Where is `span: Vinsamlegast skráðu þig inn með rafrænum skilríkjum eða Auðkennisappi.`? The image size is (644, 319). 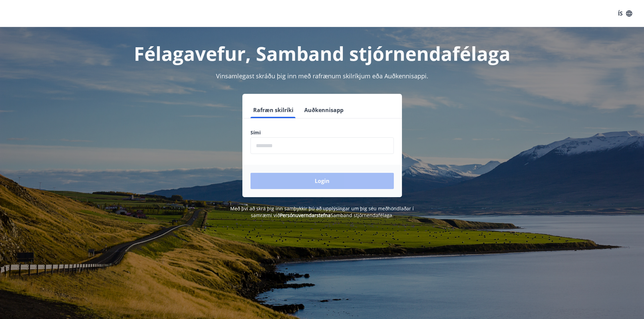 span: Vinsamlegast skráðu þig inn með rafrænum skilríkjum eða Auðkennisappi. is located at coordinates (322, 76).